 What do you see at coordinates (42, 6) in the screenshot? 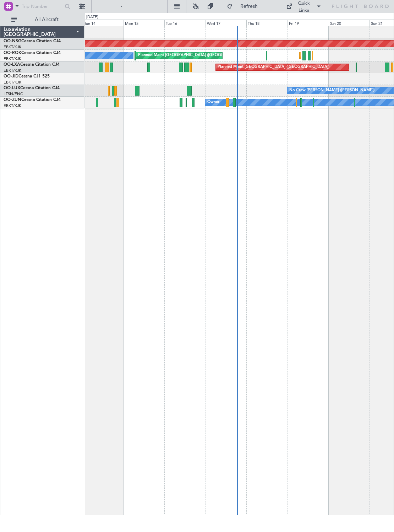
I see `input: Trip Number` at bounding box center [42, 6].